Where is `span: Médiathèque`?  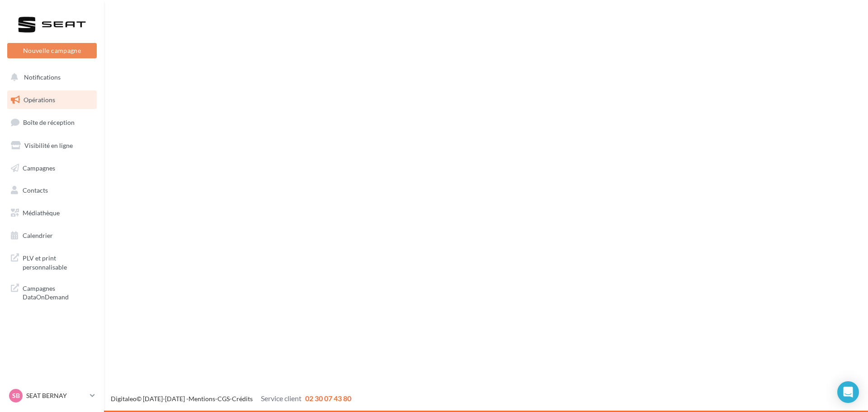 span: Médiathèque is located at coordinates (41, 213).